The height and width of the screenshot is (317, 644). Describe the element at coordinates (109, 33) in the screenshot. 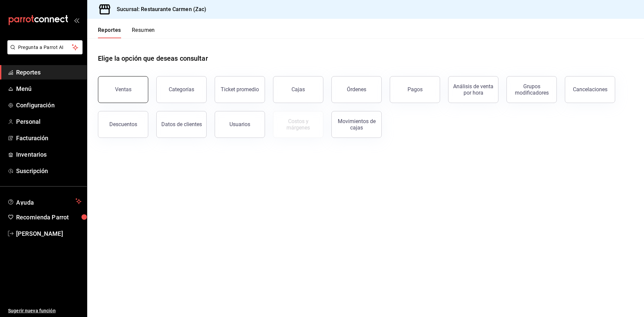

I see `button: Reportes` at that location.